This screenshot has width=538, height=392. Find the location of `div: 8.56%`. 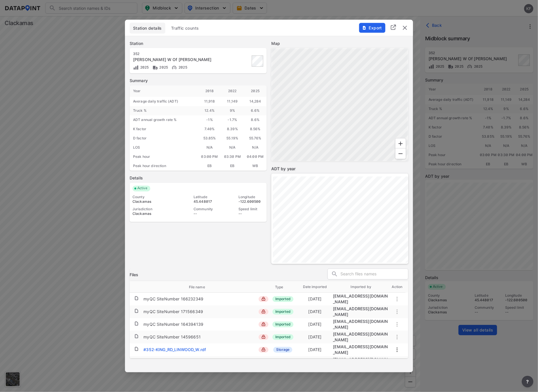

div: 8.56% is located at coordinates (255, 129).